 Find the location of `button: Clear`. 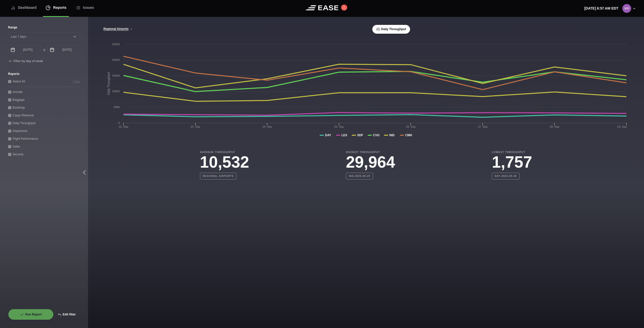

button: Clear is located at coordinates (76, 82).